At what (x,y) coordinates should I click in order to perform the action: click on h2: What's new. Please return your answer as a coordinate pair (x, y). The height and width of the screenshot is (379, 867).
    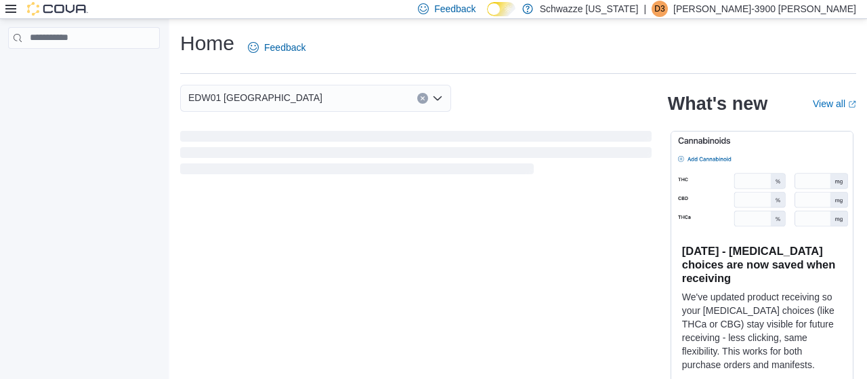
    Looking at the image, I should click on (718, 104).